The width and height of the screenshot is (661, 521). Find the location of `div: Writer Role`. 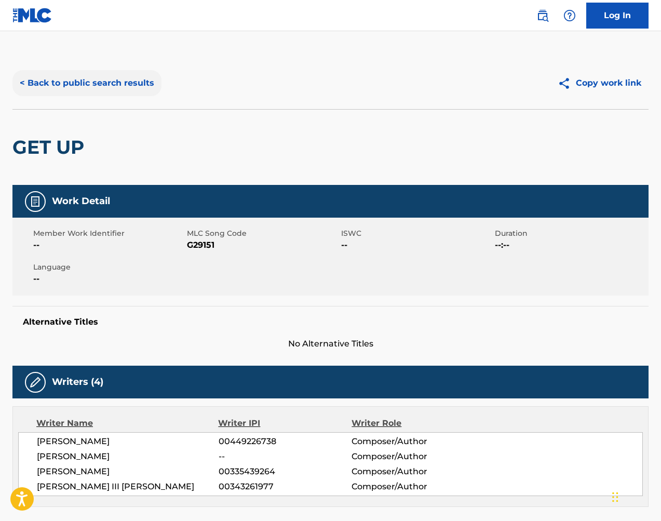

div: Writer Role is located at coordinates (412, 423).